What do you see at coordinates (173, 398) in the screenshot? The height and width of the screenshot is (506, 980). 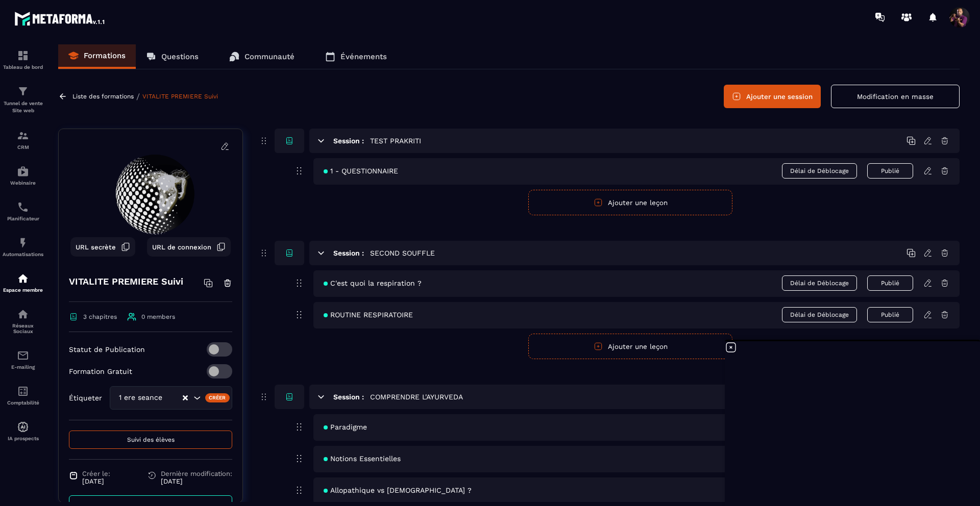 I see `input: Search for option` at bounding box center [173, 398].